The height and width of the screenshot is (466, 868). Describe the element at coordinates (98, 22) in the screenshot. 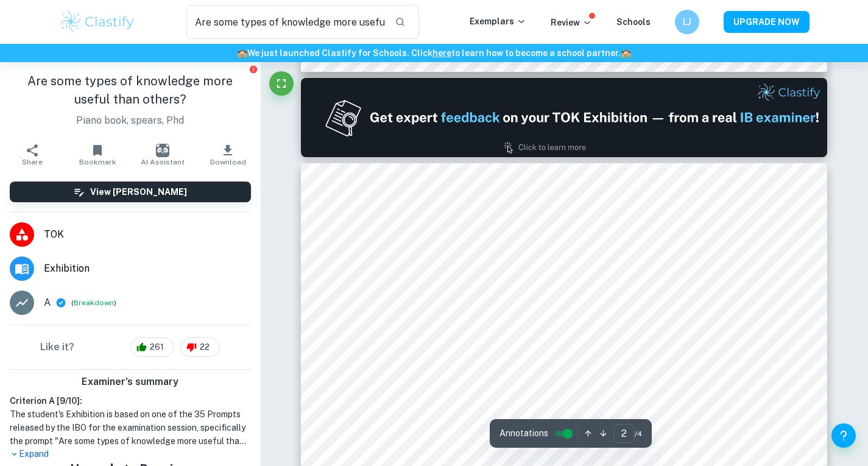

I see `a: Clastify logo` at that location.